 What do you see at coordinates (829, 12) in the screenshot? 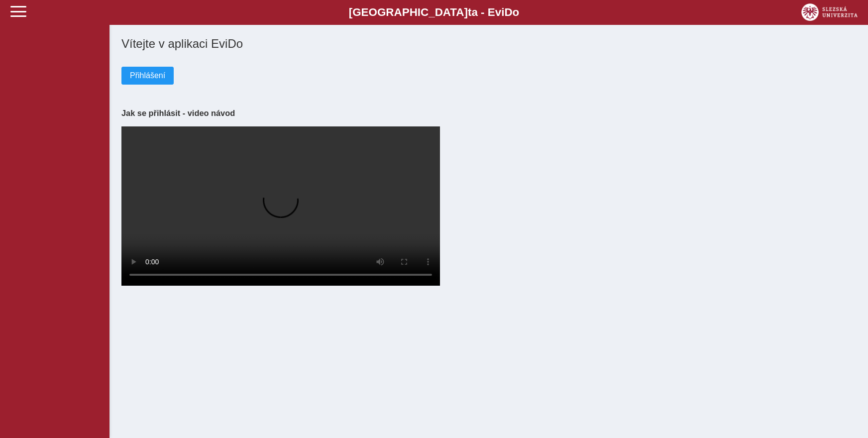
I see `img: logo_web_su.png` at bounding box center [829, 12].